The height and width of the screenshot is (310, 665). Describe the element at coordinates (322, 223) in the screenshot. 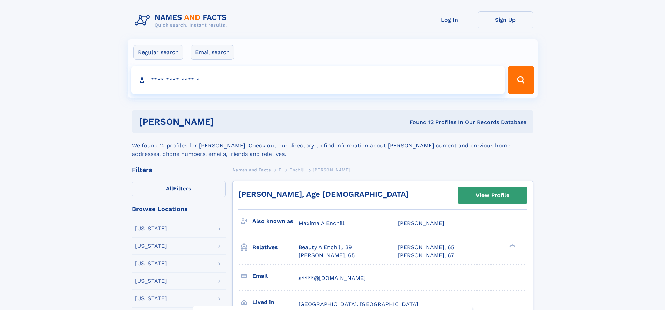

I see `span: Maxima A Enchill` at that location.